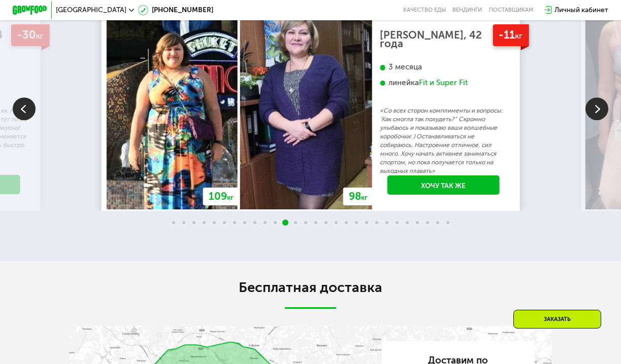  Describe the element at coordinates (221, 196) in the screenshot. I see `div: 109` at that location.